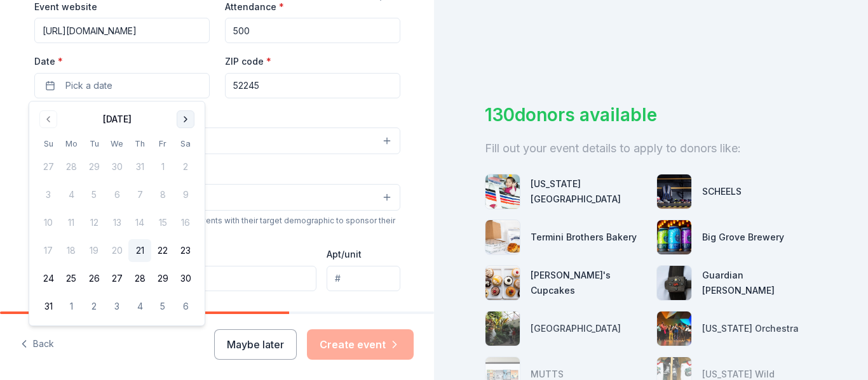 Image resolution: width=868 pixels, height=380 pixels. I want to click on div: SCHEELS, so click(722, 192).